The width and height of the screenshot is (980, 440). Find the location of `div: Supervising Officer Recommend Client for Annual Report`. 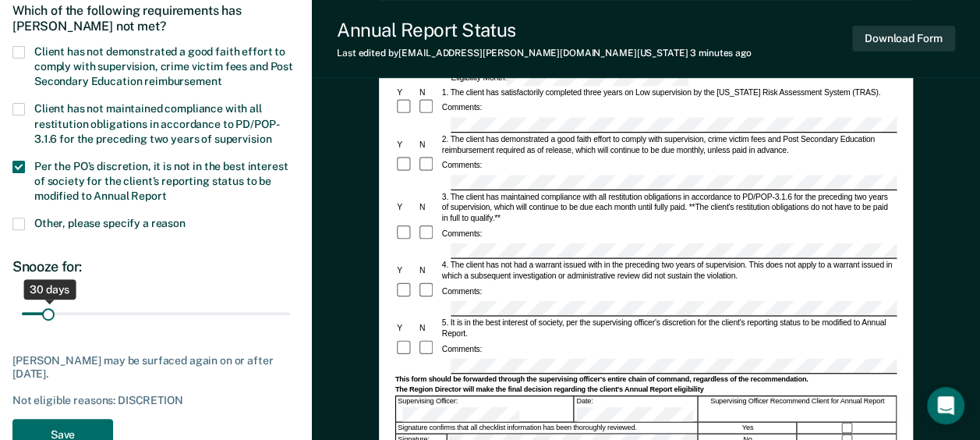

div: Supervising Officer Recommend Client for Annual Report is located at coordinates (798, 409).